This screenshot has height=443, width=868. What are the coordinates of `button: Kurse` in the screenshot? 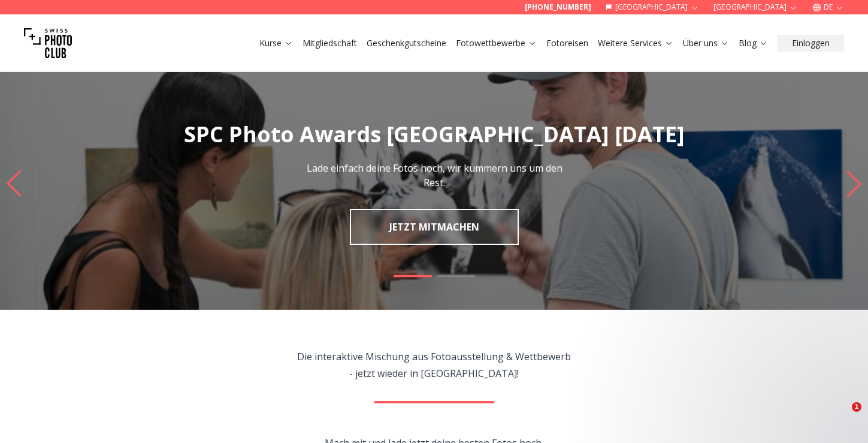 It's located at (277, 43).